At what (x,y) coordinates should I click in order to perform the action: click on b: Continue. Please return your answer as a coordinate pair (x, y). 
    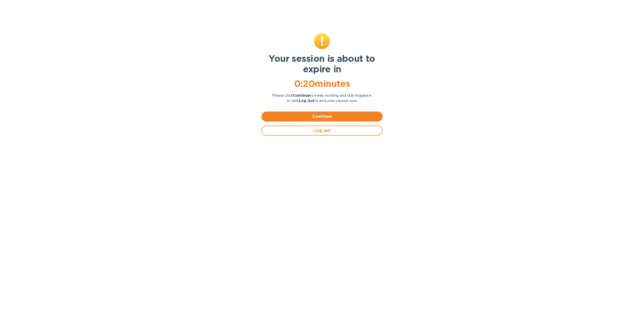
    Looking at the image, I should click on (301, 95).